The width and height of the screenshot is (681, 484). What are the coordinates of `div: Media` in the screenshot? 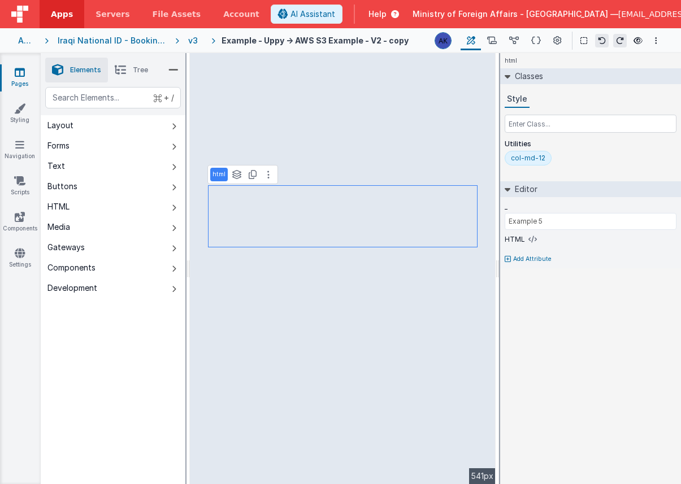 It's located at (59, 227).